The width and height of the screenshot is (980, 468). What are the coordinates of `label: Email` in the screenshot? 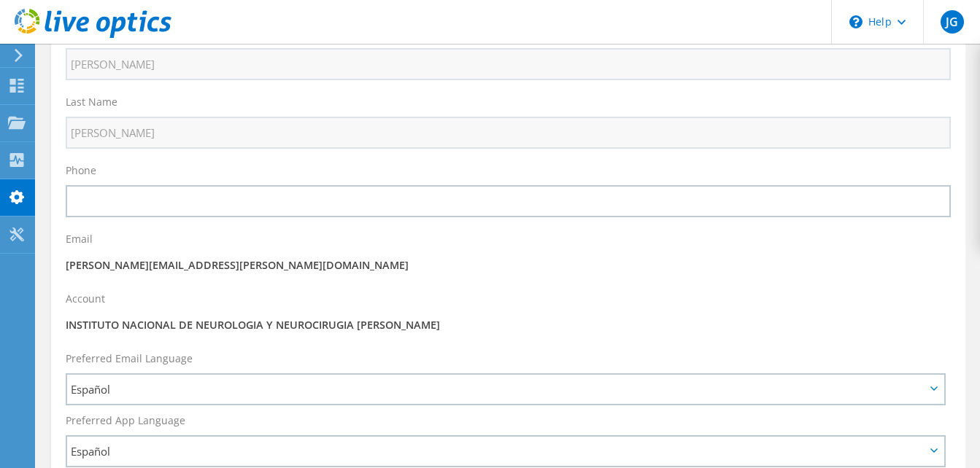 It's located at (79, 239).